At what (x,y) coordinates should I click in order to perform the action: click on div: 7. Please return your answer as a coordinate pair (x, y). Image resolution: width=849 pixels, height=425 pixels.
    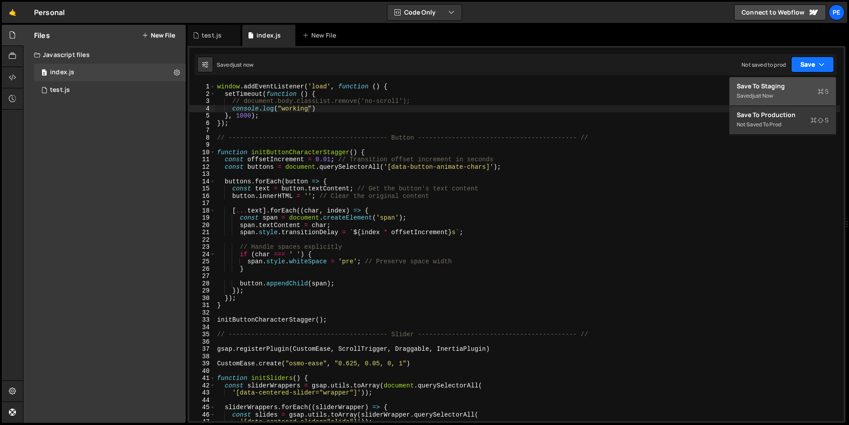
    Looking at the image, I should click on (202, 130).